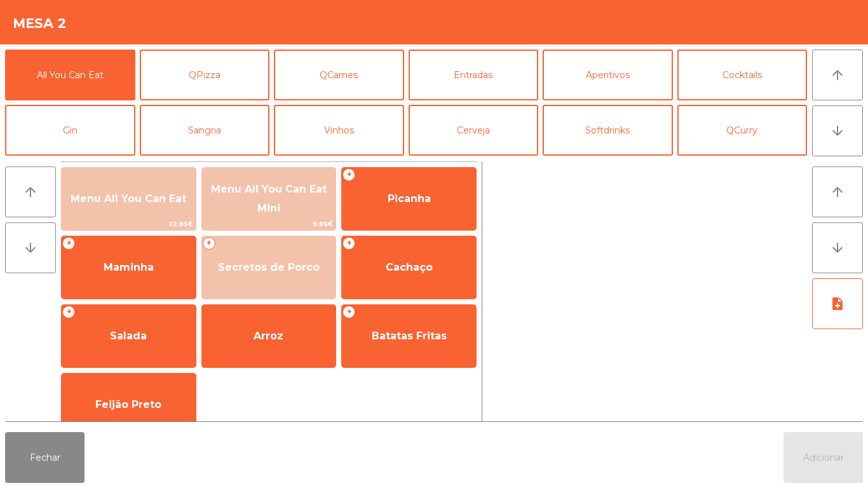 This screenshot has width=868, height=488. I want to click on button: QPizza, so click(204, 75).